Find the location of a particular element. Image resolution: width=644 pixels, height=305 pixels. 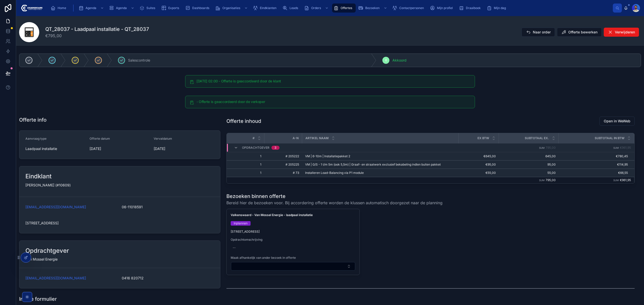

button: Open in WeWeb is located at coordinates (617, 121).